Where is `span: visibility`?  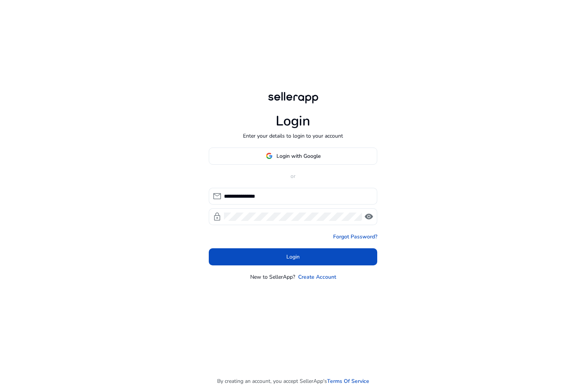 span: visibility is located at coordinates (369, 217).